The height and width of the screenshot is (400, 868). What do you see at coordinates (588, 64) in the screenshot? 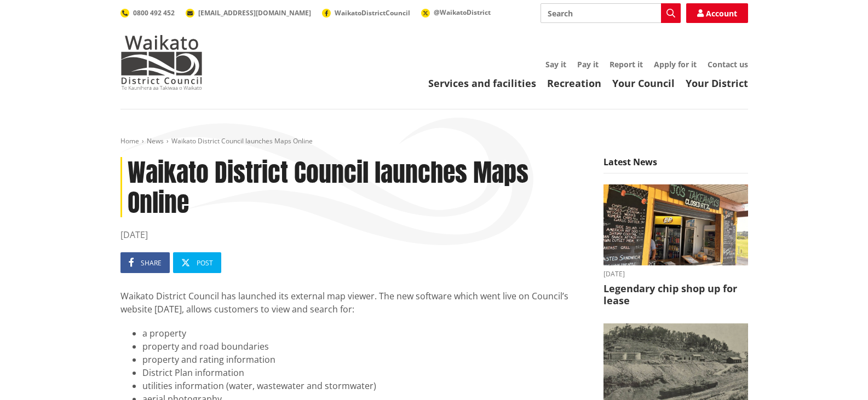
I see `a: Pay it` at bounding box center [588, 64].